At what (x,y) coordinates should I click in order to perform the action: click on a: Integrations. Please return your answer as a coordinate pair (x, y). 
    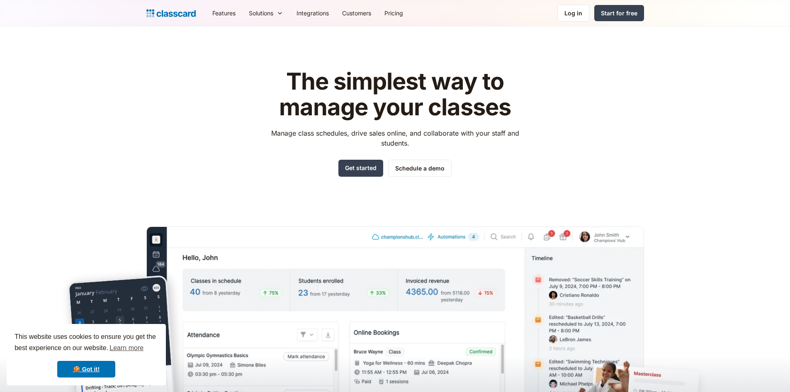
    Looking at the image, I should click on (313, 13).